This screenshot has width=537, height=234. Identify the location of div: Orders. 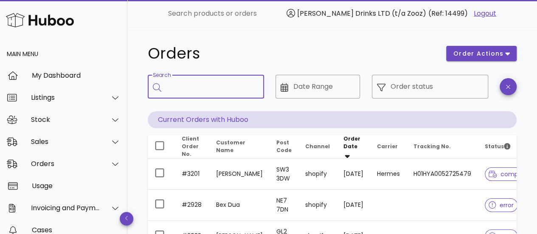
(65, 164).